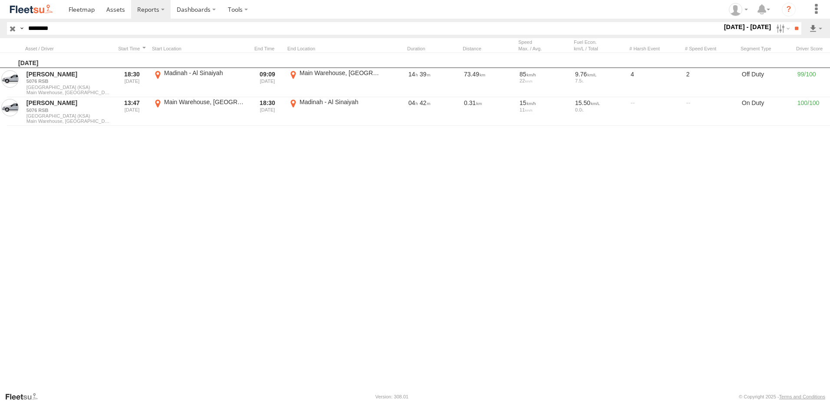 This screenshot has height=401, width=830. Describe the element at coordinates (545, 103) in the screenshot. I see `div: 15` at that location.